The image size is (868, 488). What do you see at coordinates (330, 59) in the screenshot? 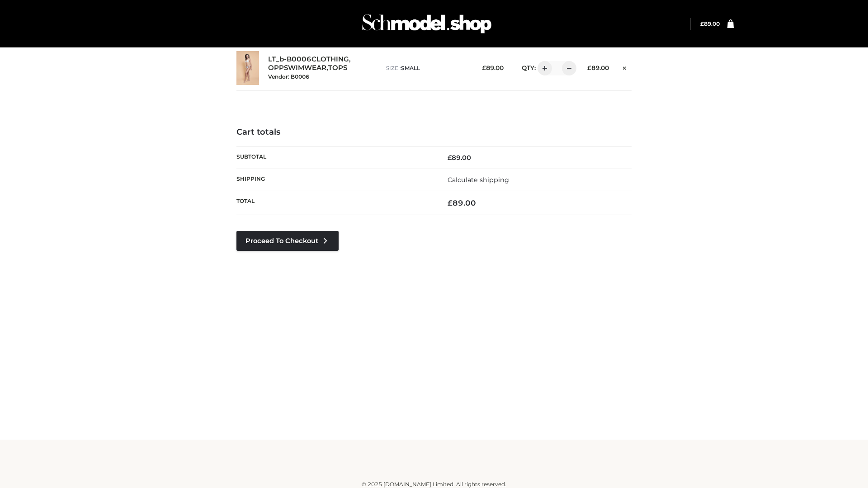
I see `a: CLOTHING` at bounding box center [330, 59].